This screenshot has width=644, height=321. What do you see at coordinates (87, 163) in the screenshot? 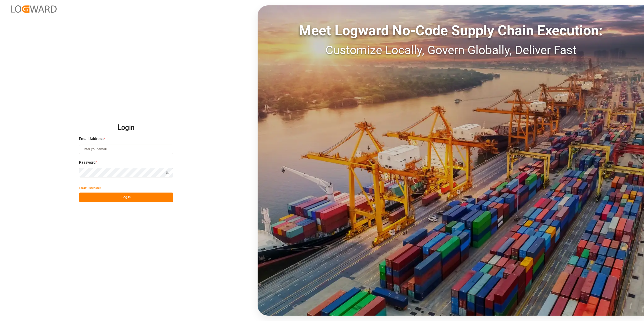
I see `span: Password` at bounding box center [87, 163].